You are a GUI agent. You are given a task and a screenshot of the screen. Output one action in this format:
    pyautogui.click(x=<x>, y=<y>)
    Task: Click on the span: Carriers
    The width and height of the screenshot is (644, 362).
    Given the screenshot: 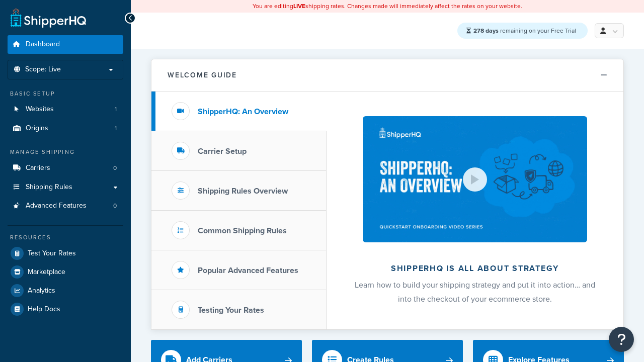 What is the action you would take?
    pyautogui.click(x=38, y=168)
    